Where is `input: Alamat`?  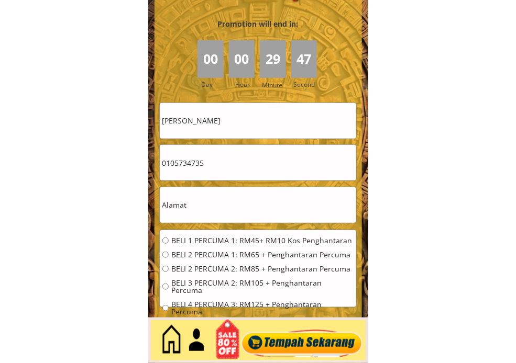 input: Alamat is located at coordinates (258, 205).